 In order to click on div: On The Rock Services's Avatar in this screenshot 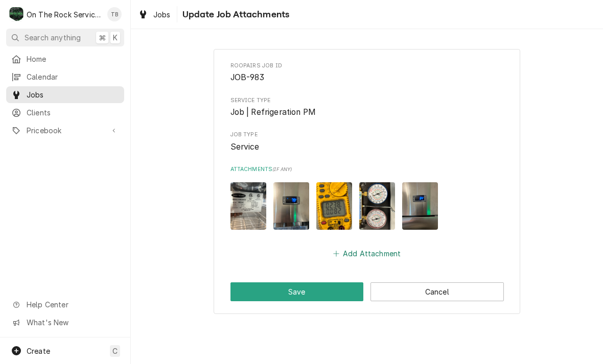, I will do `click(16, 15)`.